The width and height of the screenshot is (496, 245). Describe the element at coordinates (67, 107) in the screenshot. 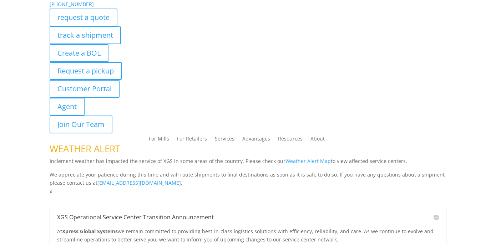

I see `a: Agent` at that location.